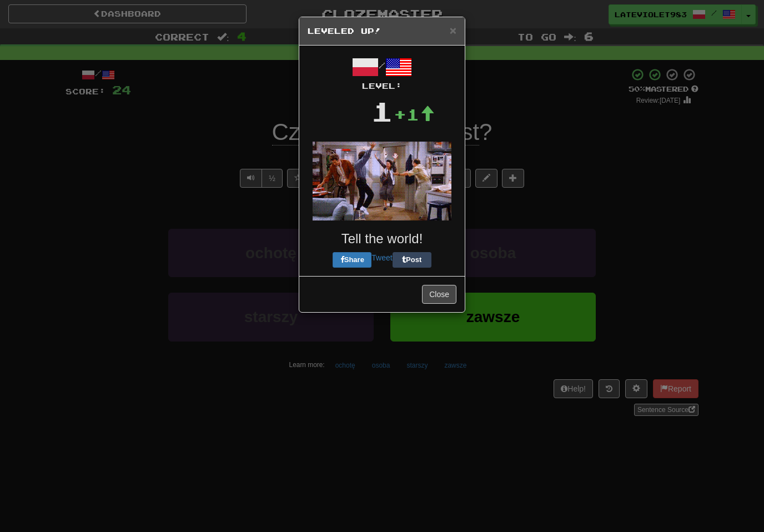 This screenshot has width=764, height=532. What do you see at coordinates (381, 258) in the screenshot?
I see `a: Tweet` at bounding box center [381, 258].